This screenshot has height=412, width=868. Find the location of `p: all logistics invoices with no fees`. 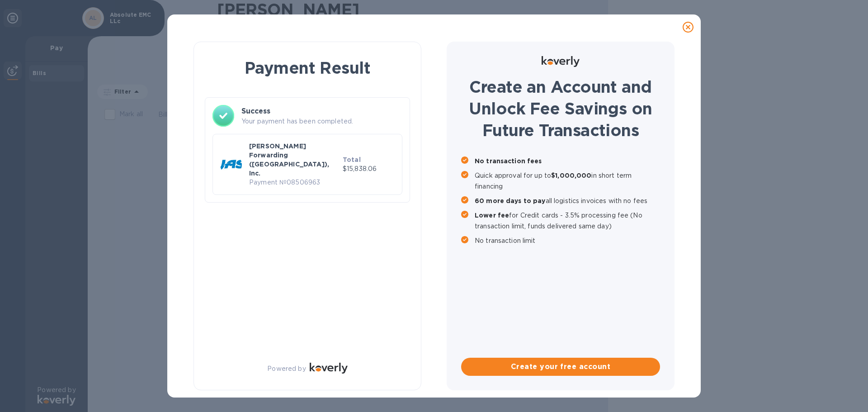

p: all logistics invoices with no fees is located at coordinates (568, 201).